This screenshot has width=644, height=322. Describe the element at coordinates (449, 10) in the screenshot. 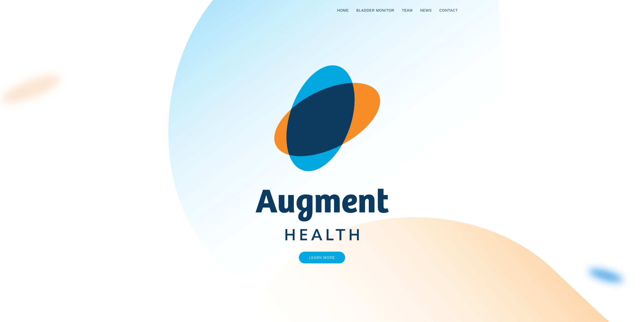

I see `a: Contact` at that location.